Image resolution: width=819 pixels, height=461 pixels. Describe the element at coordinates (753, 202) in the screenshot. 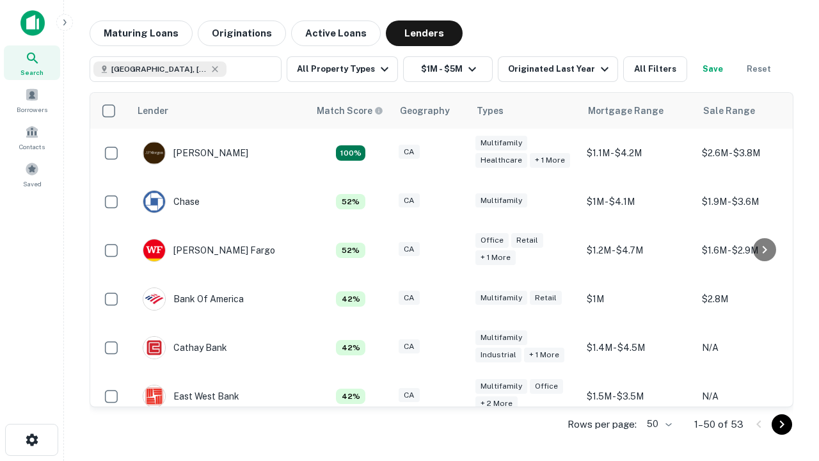

I see `td: $1.9M - $3.6M` at that location.